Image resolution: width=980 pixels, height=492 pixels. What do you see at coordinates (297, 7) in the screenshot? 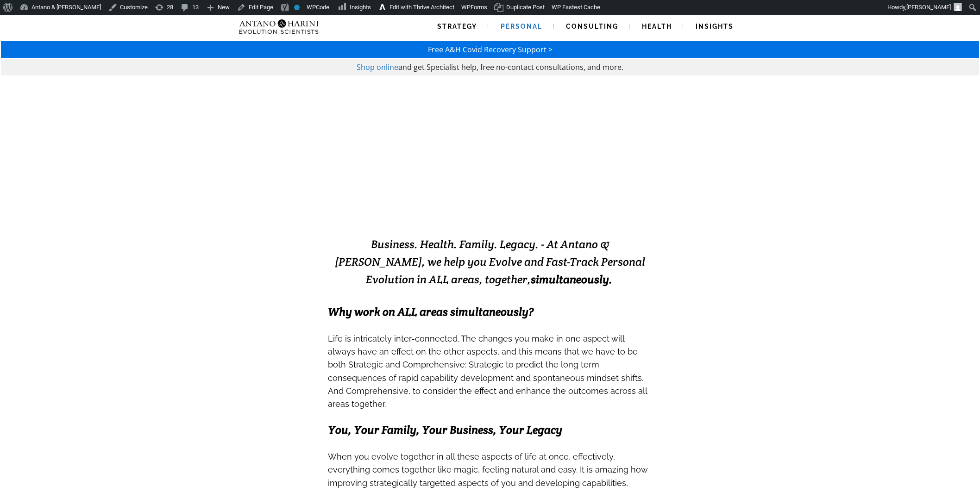
I see `div: No index` at bounding box center [297, 7].